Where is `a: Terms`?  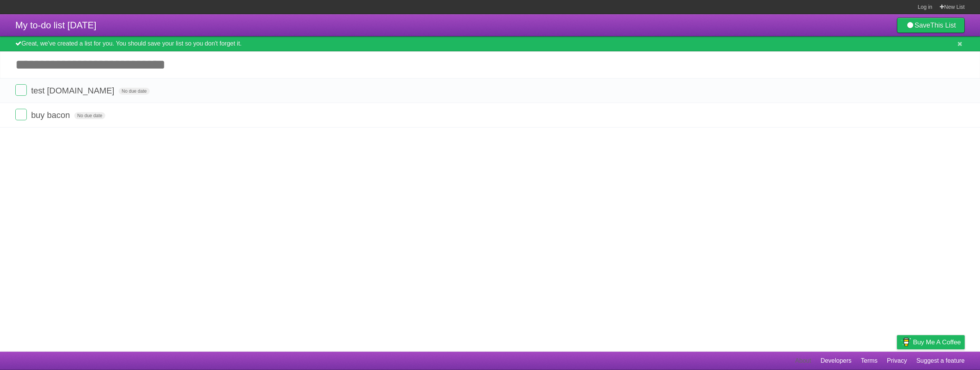
a: Terms is located at coordinates (870, 360).